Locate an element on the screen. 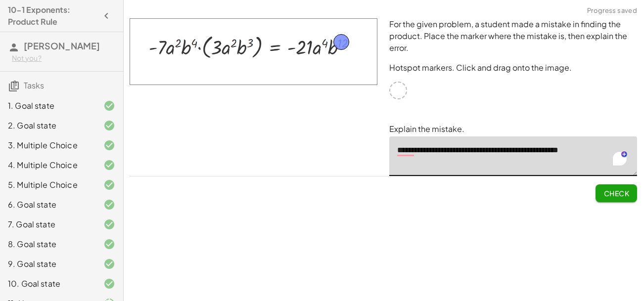 Image resolution: width=643 pixels, height=301 pixels. textarea: To enrich screen reader interactions, please activate Accessibility in Grammarly extension settings is located at coordinates (513, 156).